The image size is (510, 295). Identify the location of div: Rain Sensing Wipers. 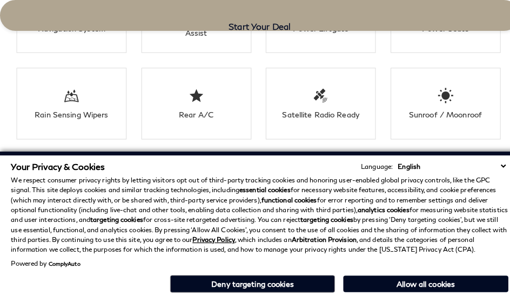
(70, 112).